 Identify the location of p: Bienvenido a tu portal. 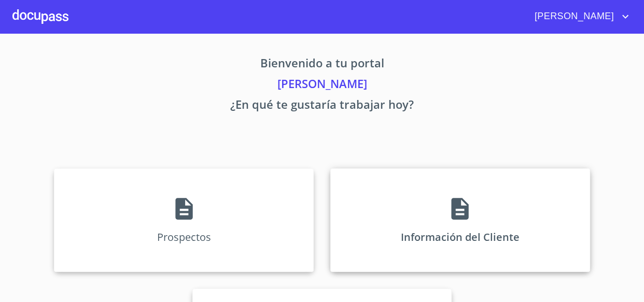
(322, 65).